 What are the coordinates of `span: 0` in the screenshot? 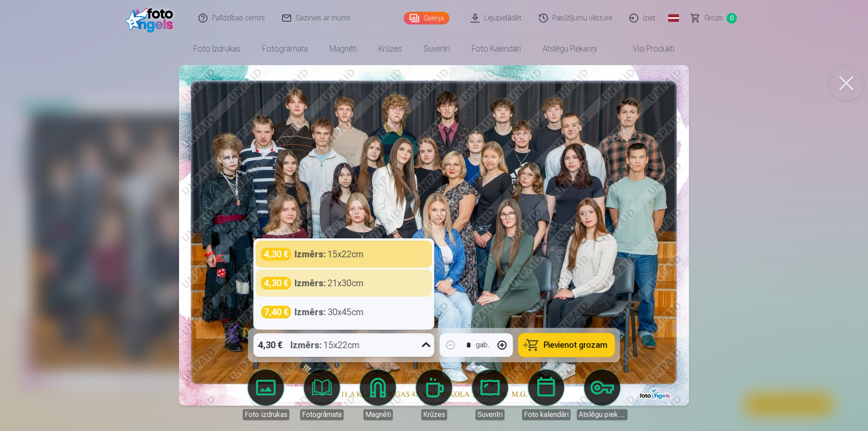 It's located at (731, 18).